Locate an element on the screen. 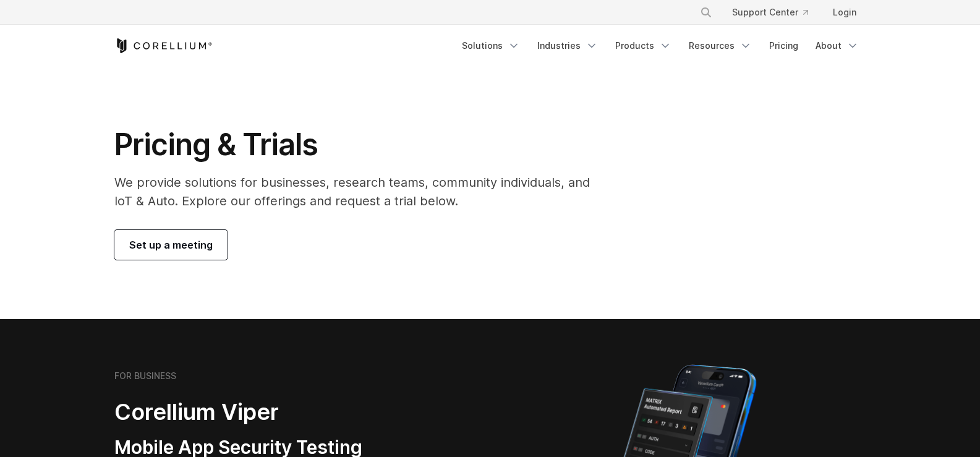 This screenshot has width=980, height=457. a: Solutions is located at coordinates (491, 45).